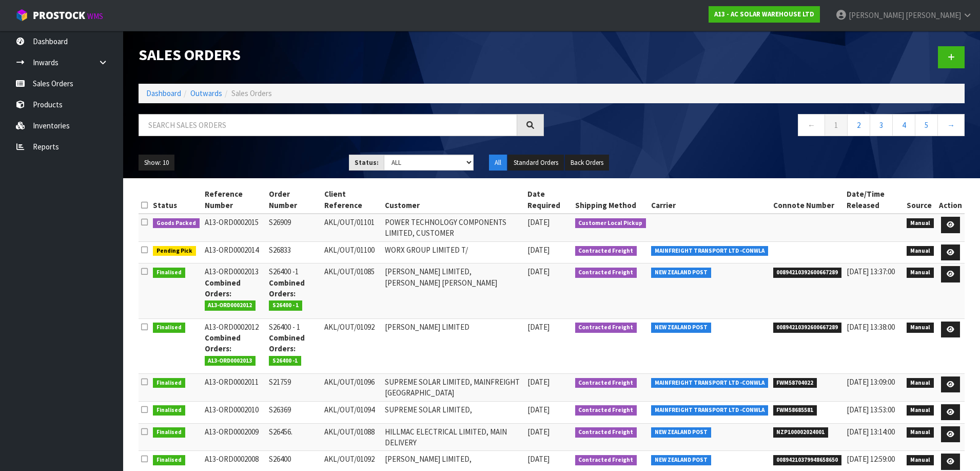  What do you see at coordinates (235, 387) in the screenshot?
I see `td: A13-ORD0002011` at bounding box center [235, 387].